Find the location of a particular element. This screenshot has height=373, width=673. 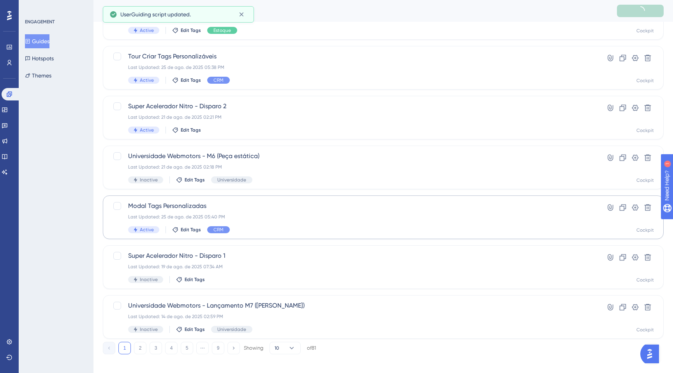

span: Tour Criar Tags Personalizáveis is located at coordinates (352, 57).